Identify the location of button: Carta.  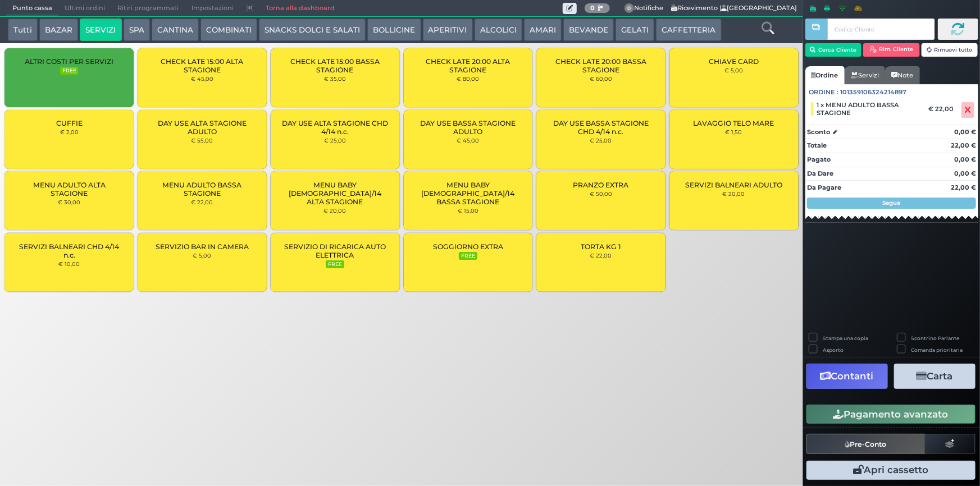
(935, 376).